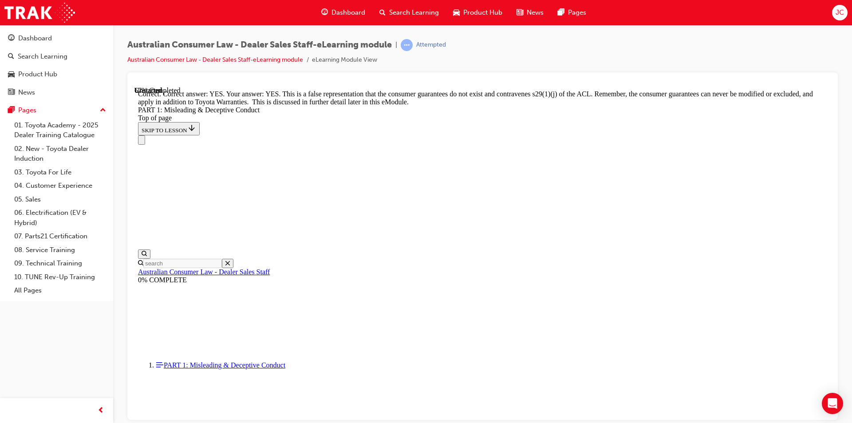 Image resolution: width=852 pixels, height=423 pixels. What do you see at coordinates (260, 45) in the screenshot?
I see `span: Australian Consumer Law - Dealer Sales Staff-eLearning module` at bounding box center [260, 45].